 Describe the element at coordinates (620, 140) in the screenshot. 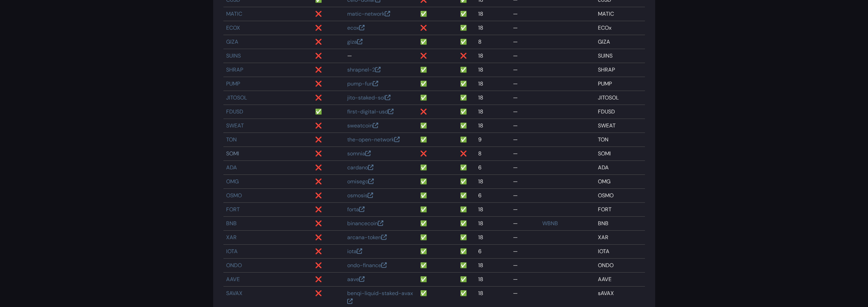

I see `td: TON` at that location.